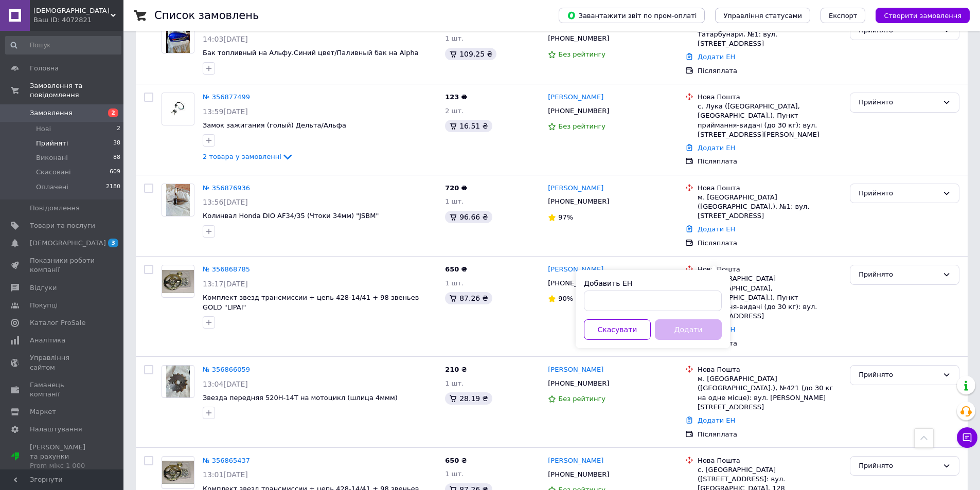  What do you see at coordinates (43, 306) in the screenshot?
I see `span: Покупці` at bounding box center [43, 306].